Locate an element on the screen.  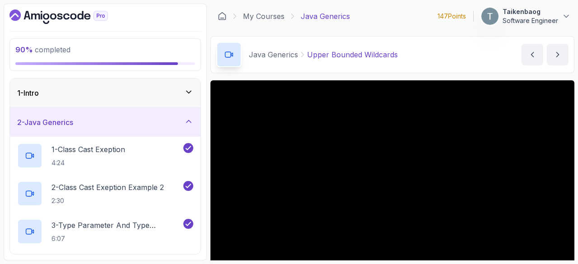
p: Taikenbaog is located at coordinates (530, 12).